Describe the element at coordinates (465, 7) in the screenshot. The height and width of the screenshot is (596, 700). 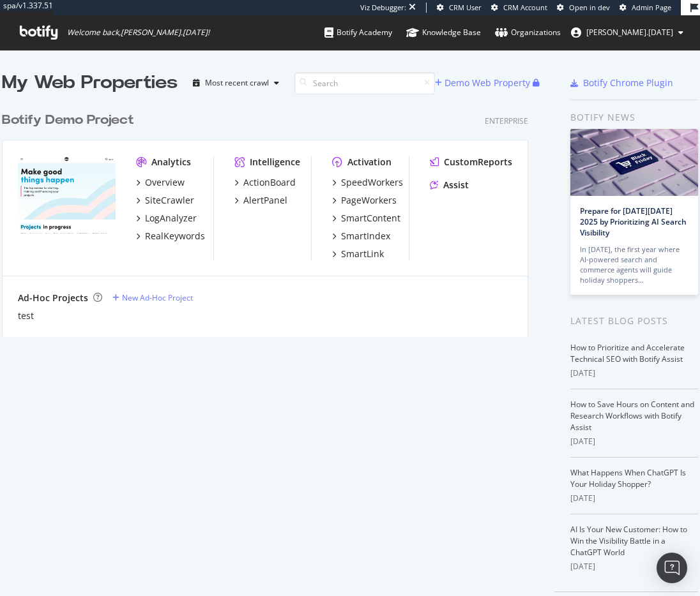
I see `span: CRM User` at that location.